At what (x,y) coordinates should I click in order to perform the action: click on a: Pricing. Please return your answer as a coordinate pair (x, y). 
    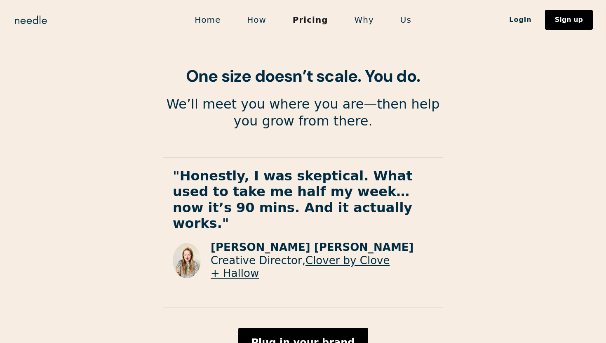
    Looking at the image, I should click on (310, 20).